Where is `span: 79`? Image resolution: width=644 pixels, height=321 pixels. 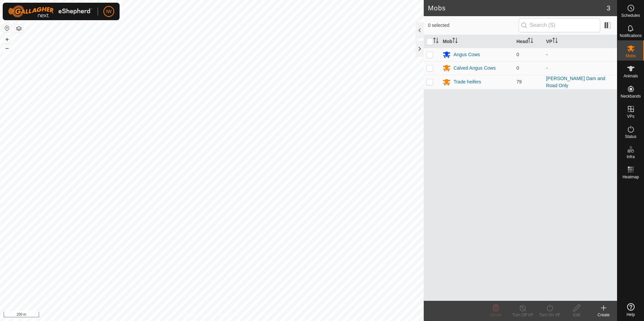 span: 79 is located at coordinates (519, 82).